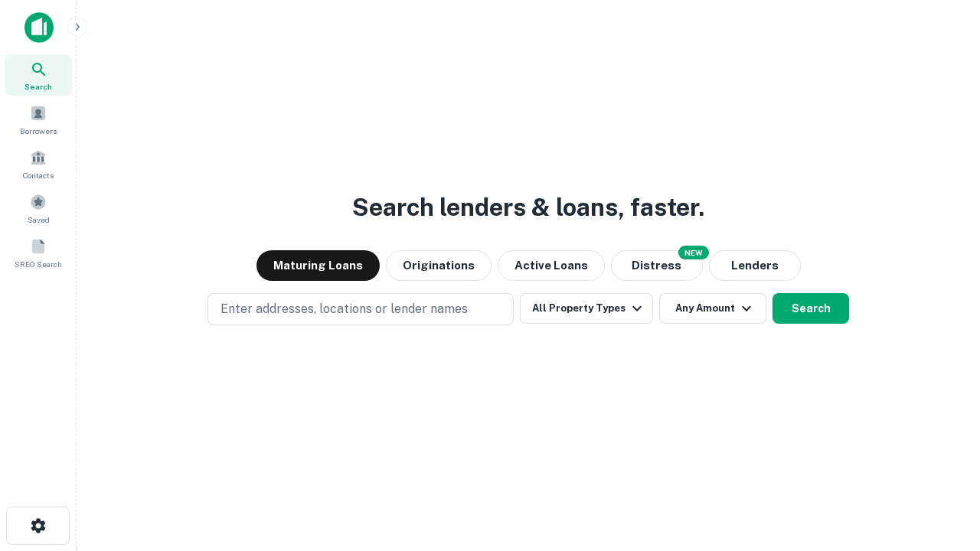 The image size is (980, 551). I want to click on div: Borrowers, so click(38, 119).